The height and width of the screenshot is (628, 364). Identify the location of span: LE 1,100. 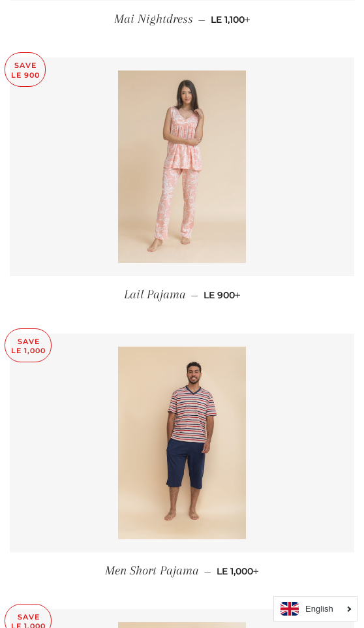
(230, 20).